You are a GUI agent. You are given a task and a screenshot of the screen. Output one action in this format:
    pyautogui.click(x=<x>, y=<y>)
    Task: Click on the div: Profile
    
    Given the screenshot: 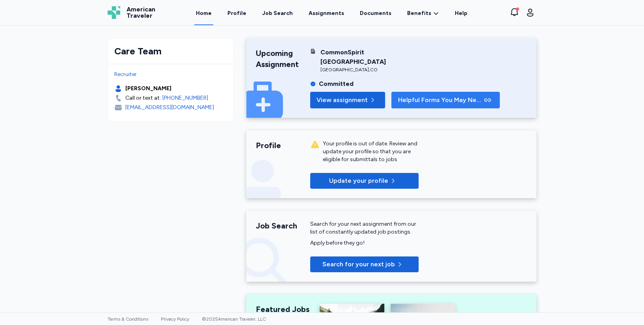 What is the action you would take?
    pyautogui.click(x=283, y=145)
    